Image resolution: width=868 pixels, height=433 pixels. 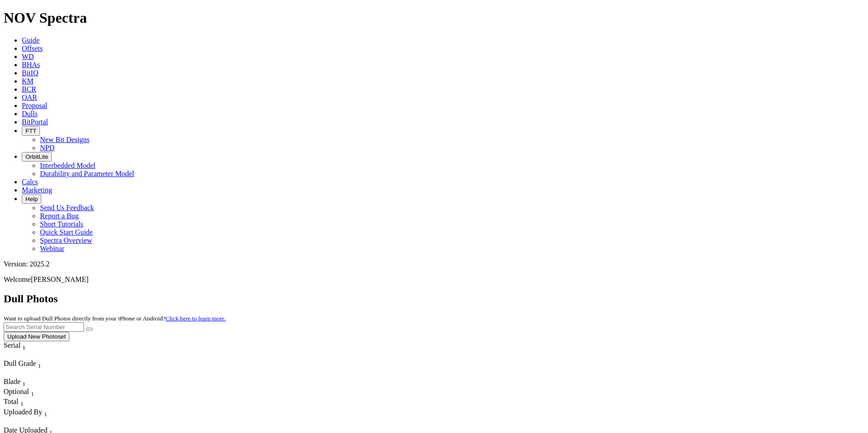 I want to click on a: Quick Start Guide, so click(x=66, y=232).